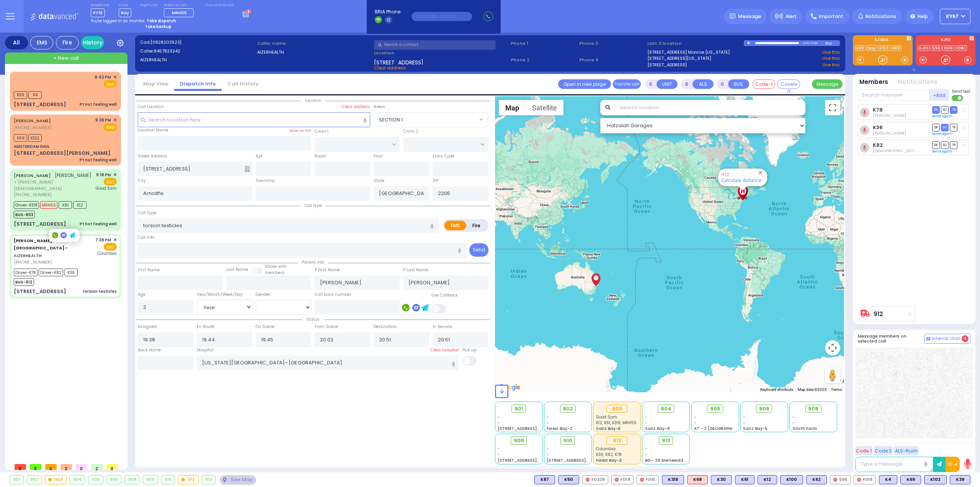 This screenshot has height=487, width=980. What do you see at coordinates (98, 13) in the screenshot?
I see `span: KY16` at bounding box center [98, 13].